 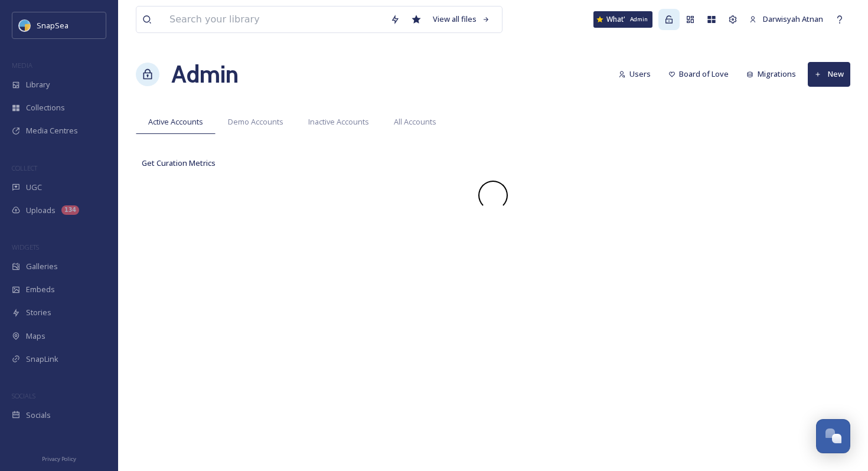 What do you see at coordinates (45, 107) in the screenshot?
I see `span: Collections` at bounding box center [45, 107].